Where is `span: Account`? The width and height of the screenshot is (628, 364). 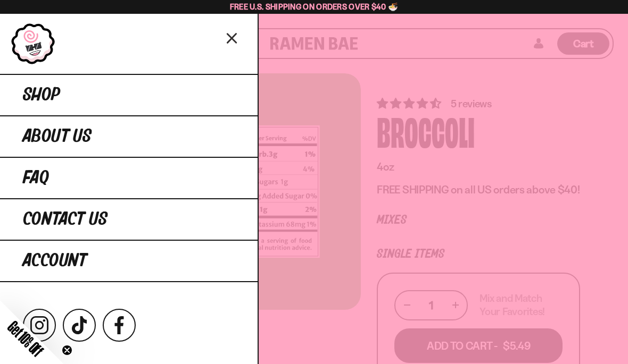
span: Account is located at coordinates (55, 261).